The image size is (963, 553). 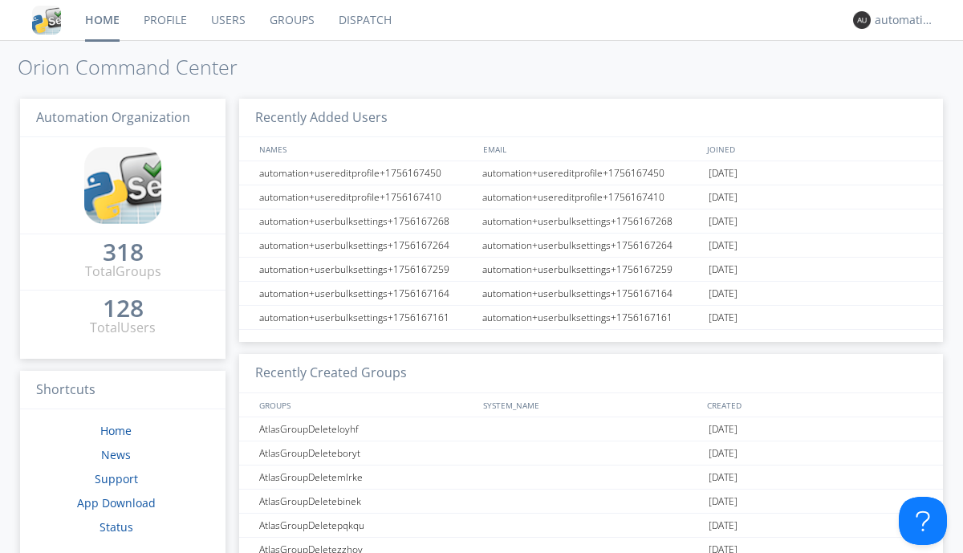 I want to click on a: 318, so click(x=123, y=253).